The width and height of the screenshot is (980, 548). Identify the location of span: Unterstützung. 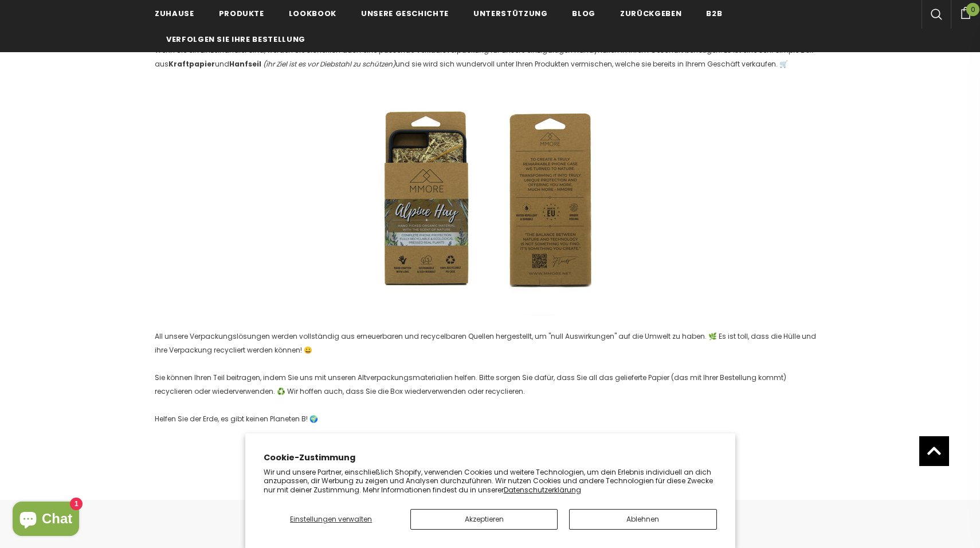
(510, 13).